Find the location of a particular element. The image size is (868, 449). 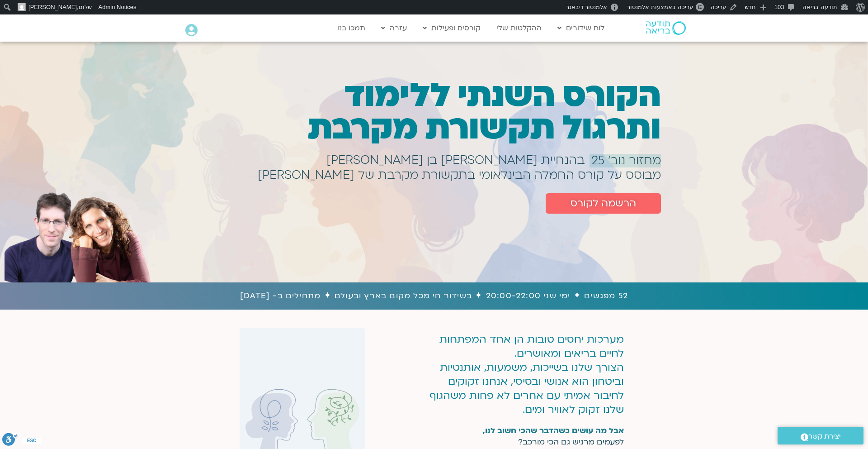

span: עריכה באמצעות אלמנטור is located at coordinates (660, 7).